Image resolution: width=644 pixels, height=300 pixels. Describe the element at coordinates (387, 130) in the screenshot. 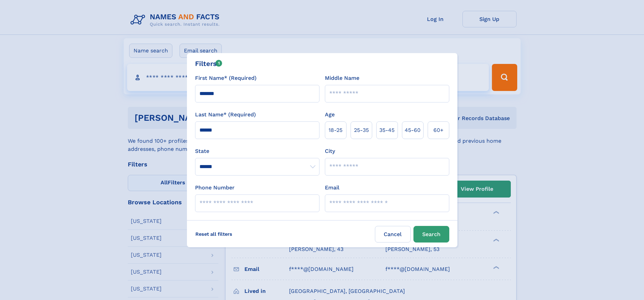

I see `span: 35‑45` at that location.